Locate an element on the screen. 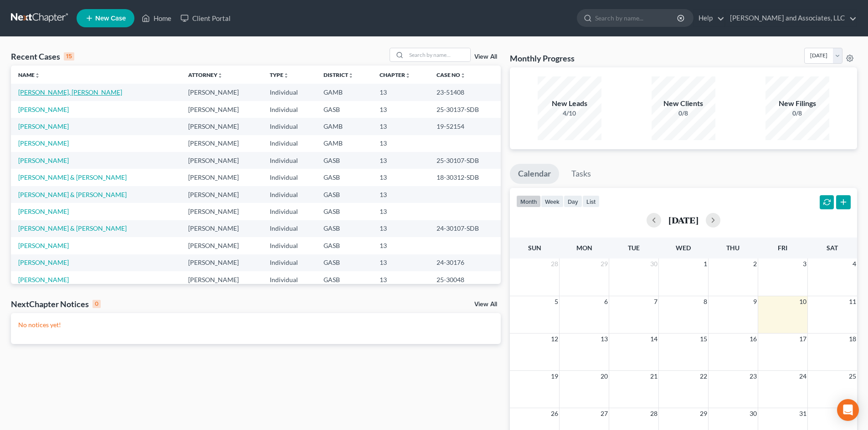 The image size is (868, 430). span: 4 is located at coordinates (854, 264).